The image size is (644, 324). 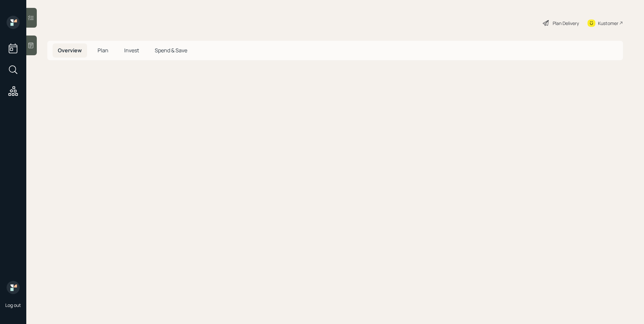 What do you see at coordinates (566, 23) in the screenshot?
I see `div: Plan Delivery` at bounding box center [566, 23].